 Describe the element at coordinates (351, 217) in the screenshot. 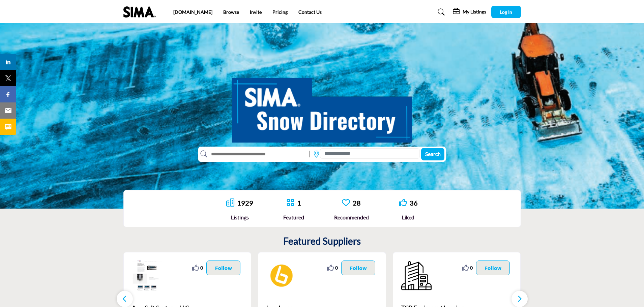

I see `div: Recommended` at that location.